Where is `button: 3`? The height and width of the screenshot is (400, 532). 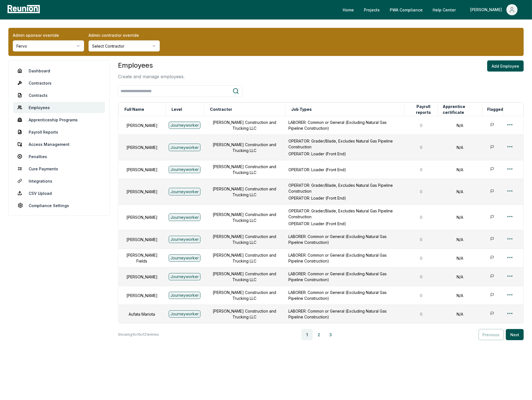
button: 3 is located at coordinates (330, 335).